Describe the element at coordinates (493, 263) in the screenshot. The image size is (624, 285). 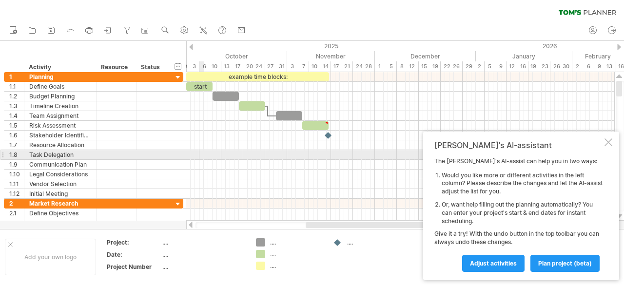
I see `span: Adjust activities` at that location.